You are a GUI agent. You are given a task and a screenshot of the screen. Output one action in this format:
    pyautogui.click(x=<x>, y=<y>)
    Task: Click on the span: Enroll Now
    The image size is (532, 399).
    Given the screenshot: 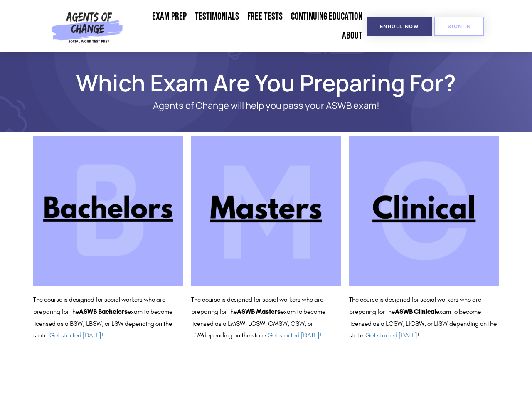 What is the action you would take?
    pyautogui.click(x=399, y=26)
    